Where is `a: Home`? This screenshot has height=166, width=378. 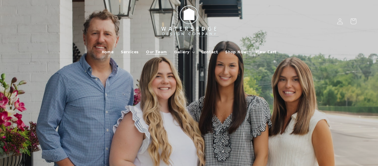 a: Home is located at coordinates (107, 52).